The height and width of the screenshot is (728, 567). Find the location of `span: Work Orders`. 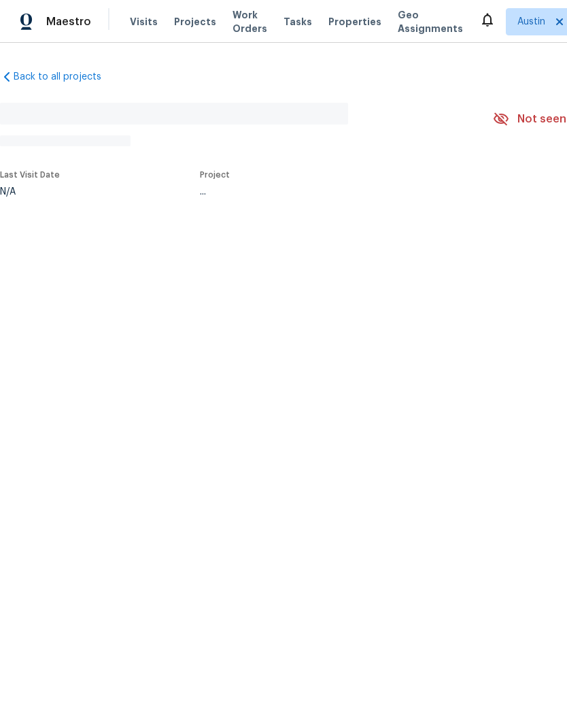

span: Work Orders is located at coordinates (250, 22).